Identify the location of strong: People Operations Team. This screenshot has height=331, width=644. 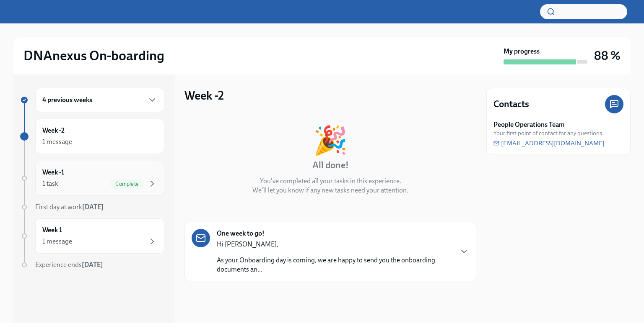
(529, 124).